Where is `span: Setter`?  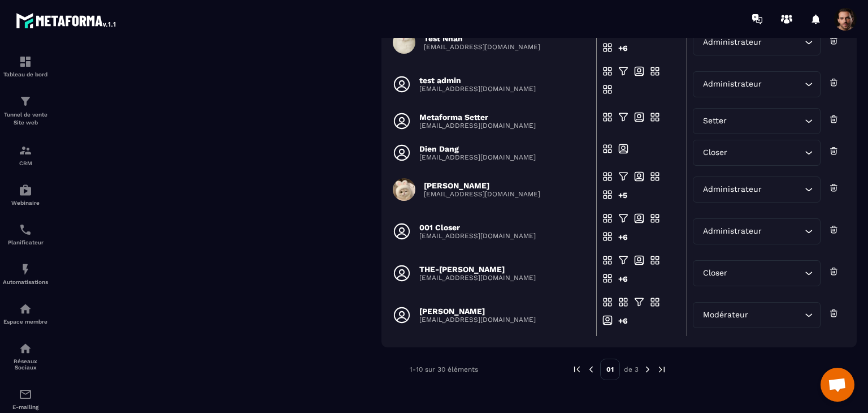 span: Setter is located at coordinates (714, 121).